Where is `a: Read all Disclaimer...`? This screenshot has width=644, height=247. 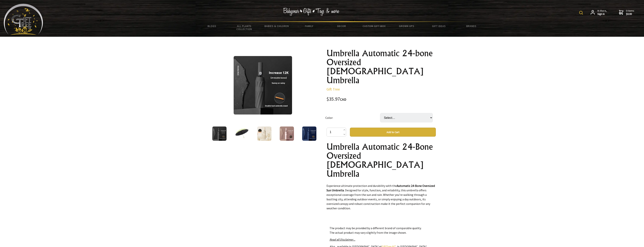 a: Read all Disclaimer... is located at coordinates (343, 240).